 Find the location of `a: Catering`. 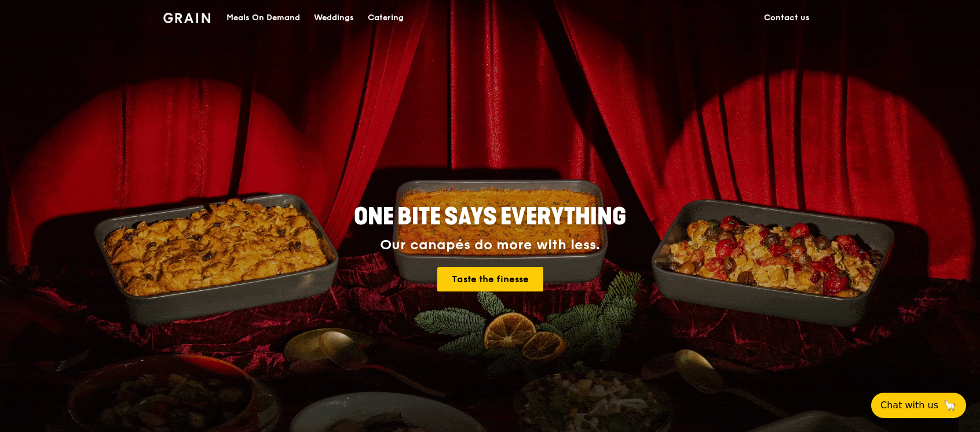

a: Catering is located at coordinates (386, 18).